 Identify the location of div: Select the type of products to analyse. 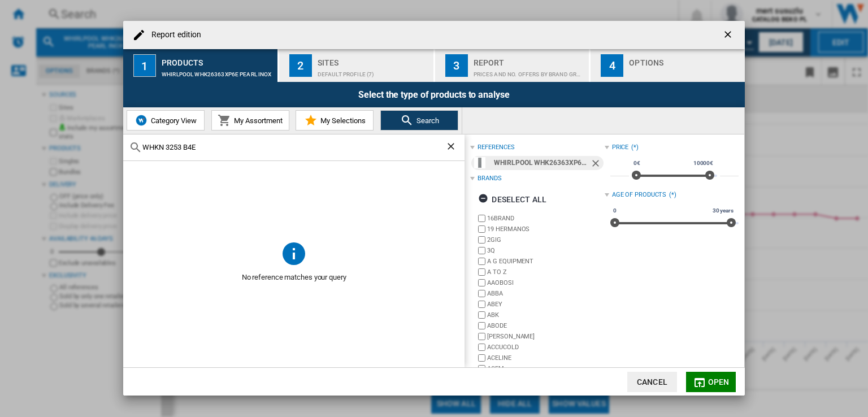
(434, 94).